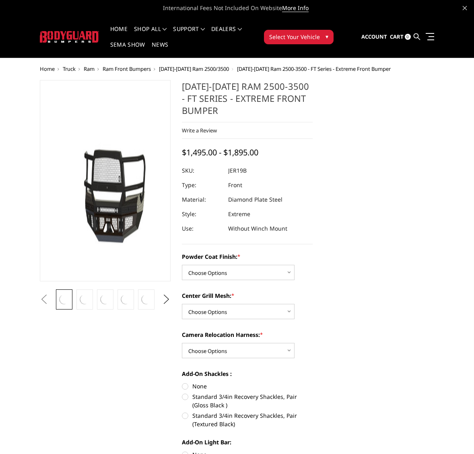  Describe the element at coordinates (127, 69) in the screenshot. I see `span: Ram Front Bumpers` at that location.